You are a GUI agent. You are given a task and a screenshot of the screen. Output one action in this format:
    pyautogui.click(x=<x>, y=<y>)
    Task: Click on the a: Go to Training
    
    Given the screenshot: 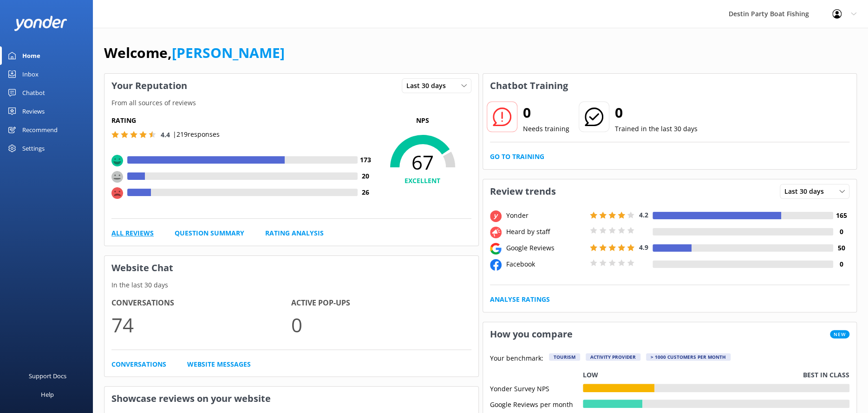 What is the action you would take?
    pyautogui.click(x=517, y=157)
    